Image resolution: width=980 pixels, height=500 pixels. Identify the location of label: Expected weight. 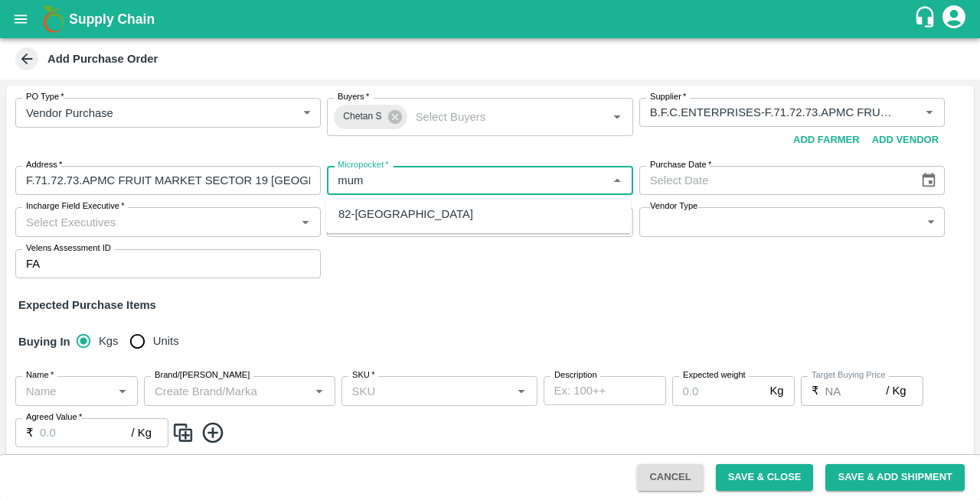
(714, 375).